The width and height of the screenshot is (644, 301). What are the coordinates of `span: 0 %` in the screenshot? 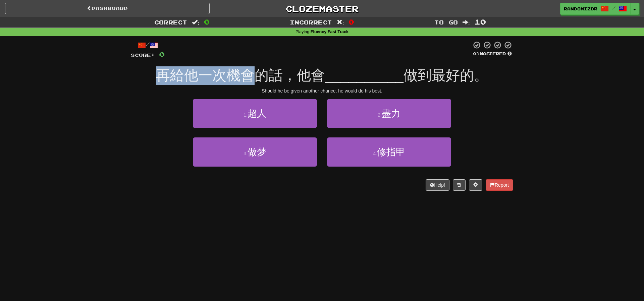 It's located at (476, 54).